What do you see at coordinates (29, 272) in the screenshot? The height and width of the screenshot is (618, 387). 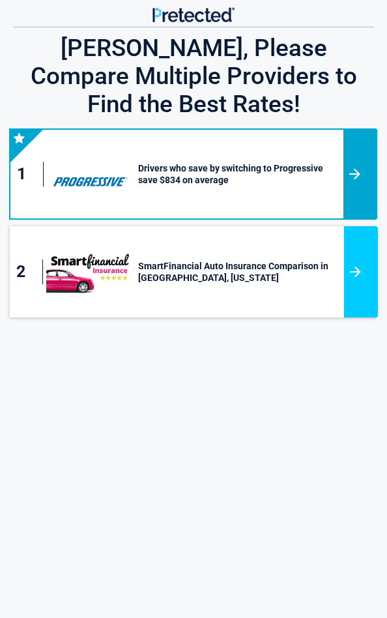 I see `div: 2` at bounding box center [29, 272].